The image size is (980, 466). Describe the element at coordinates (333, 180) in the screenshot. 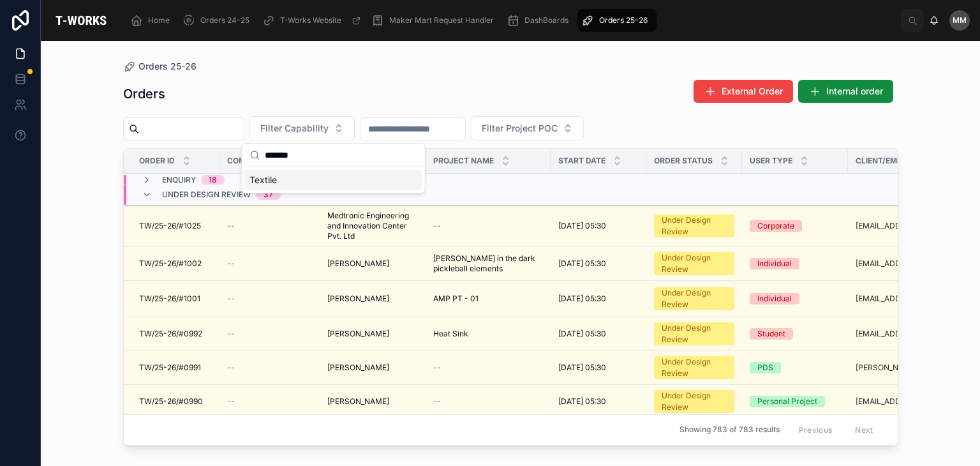

I see `div: Textile` at that location.